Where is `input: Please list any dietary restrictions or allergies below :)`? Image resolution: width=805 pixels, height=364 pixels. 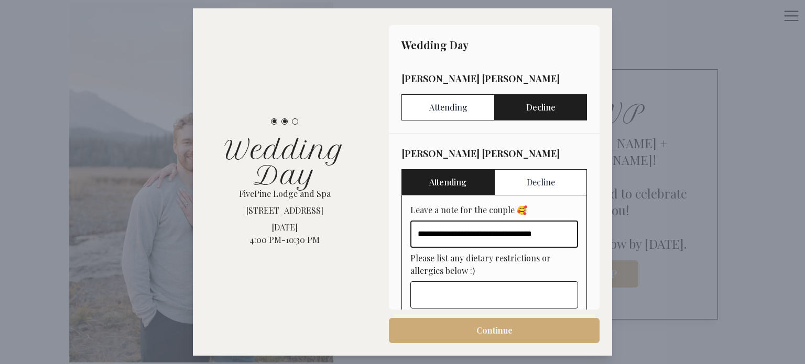 input: Please list any dietary restrictions or allergies below :) is located at coordinates (494, 295).